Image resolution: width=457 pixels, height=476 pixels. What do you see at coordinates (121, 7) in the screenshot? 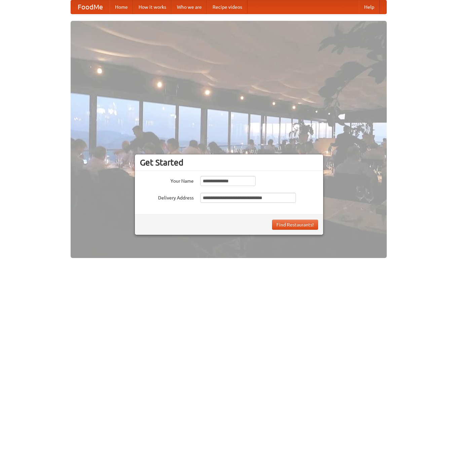
I see `a: Home` at bounding box center [121, 7].